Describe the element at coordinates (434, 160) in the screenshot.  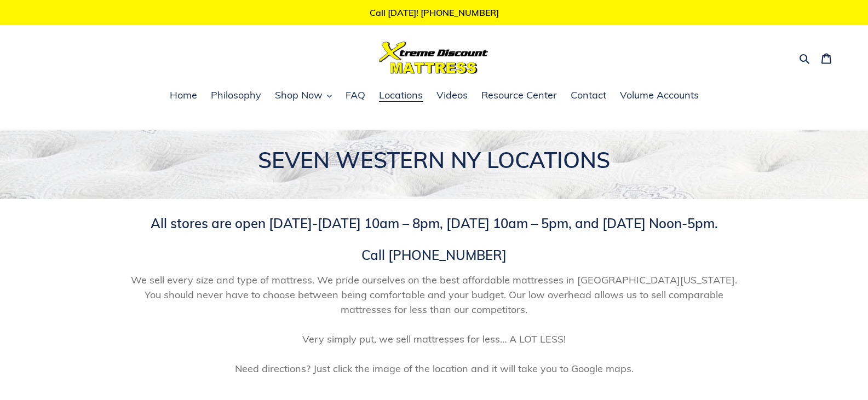
I see `span: SEVEN WESTERN NY LOCATIONS` at that location.